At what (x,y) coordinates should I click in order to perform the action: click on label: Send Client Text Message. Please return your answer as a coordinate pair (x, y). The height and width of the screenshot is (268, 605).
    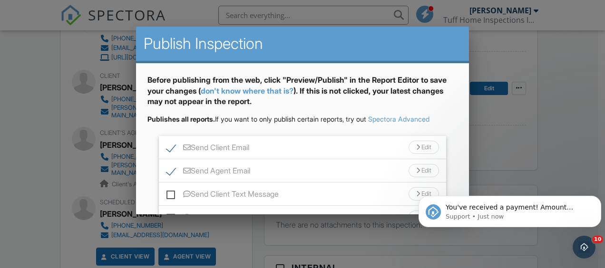
    Looking at the image, I should click on (223, 195).